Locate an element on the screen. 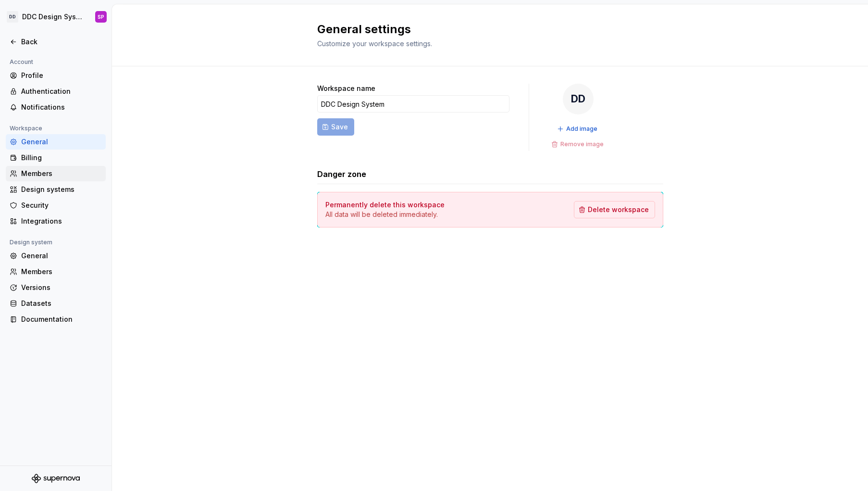  button: Delete workspace is located at coordinates (614, 210).